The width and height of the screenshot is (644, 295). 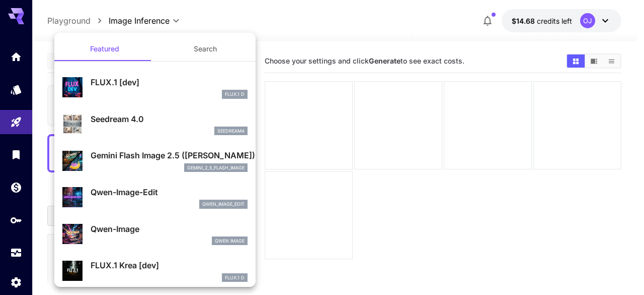 What do you see at coordinates (169, 119) in the screenshot?
I see `p: Seedream 4.0` at bounding box center [169, 119].